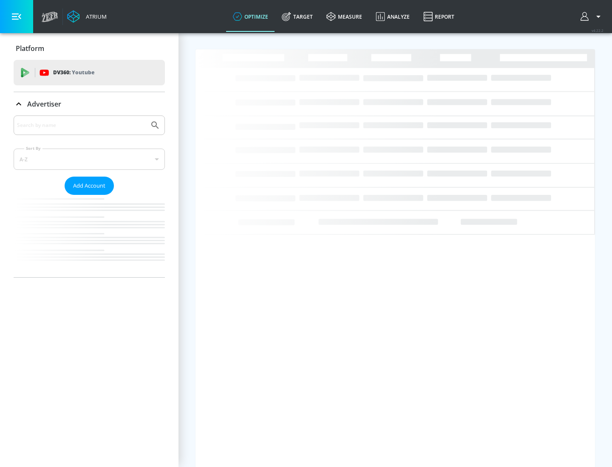 The image size is (612, 467). I want to click on div: A-Z, so click(89, 159).